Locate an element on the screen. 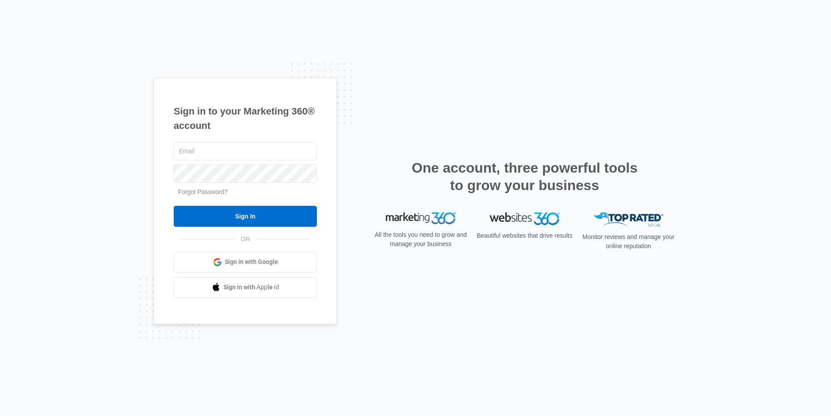 The image size is (831, 416). span: OR is located at coordinates (245, 239).